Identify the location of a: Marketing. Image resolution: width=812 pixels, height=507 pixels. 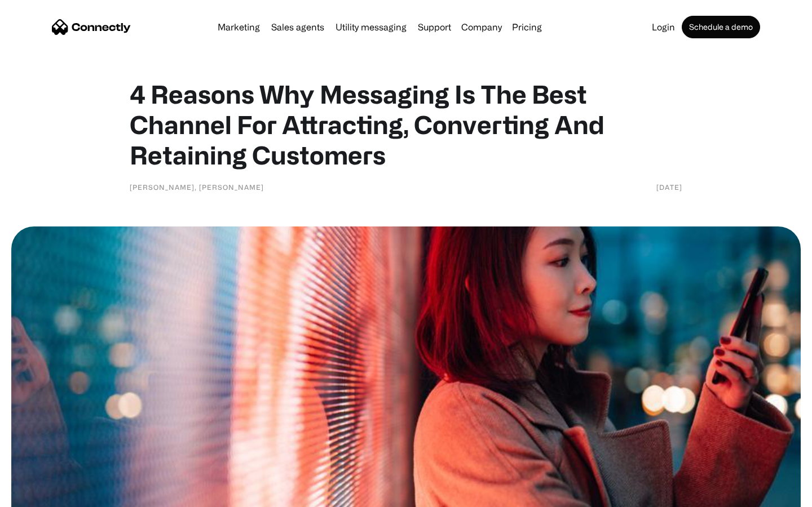
(239, 27).